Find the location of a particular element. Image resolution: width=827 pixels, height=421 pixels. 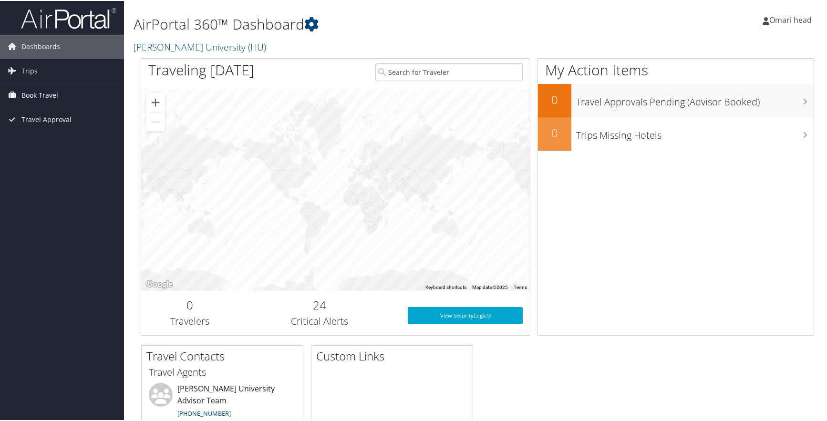

img: Google is located at coordinates (159, 284).